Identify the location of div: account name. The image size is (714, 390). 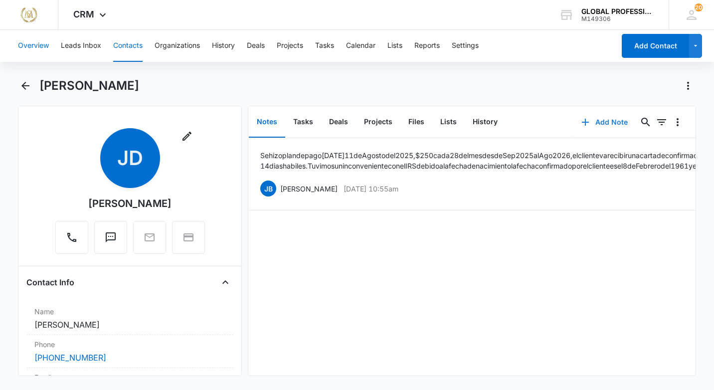
(618, 11).